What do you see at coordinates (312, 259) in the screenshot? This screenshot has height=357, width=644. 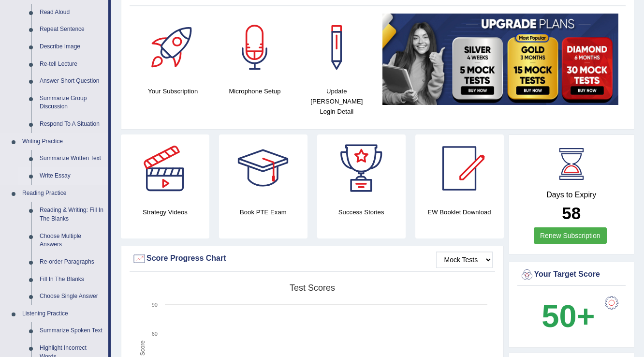 I see `div: Score Progress Chart` at bounding box center [312, 259].